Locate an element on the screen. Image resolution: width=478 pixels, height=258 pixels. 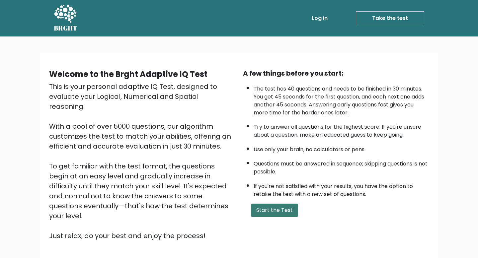
a: Log in is located at coordinates (320, 18).